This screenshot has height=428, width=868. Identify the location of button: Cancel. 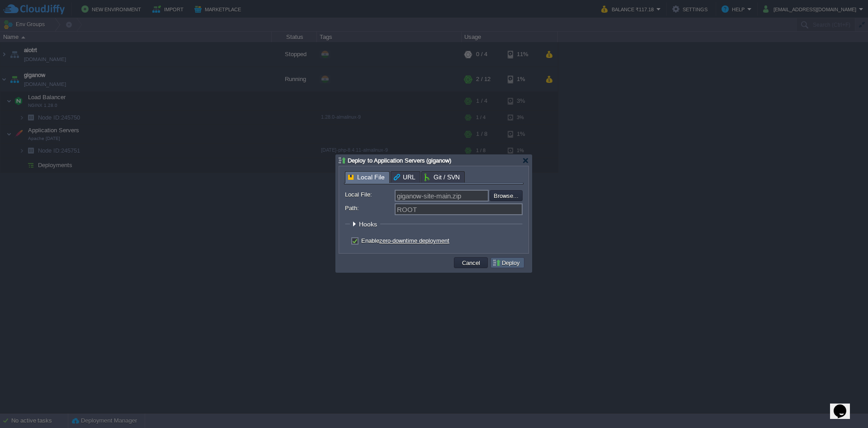
(471, 263).